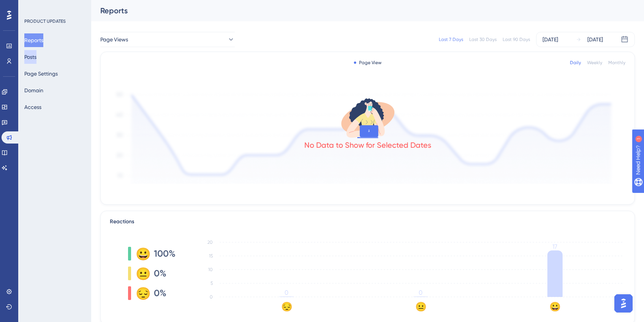  What do you see at coordinates (483, 40) in the screenshot?
I see `div: Last 30 Days` at bounding box center [483, 40].